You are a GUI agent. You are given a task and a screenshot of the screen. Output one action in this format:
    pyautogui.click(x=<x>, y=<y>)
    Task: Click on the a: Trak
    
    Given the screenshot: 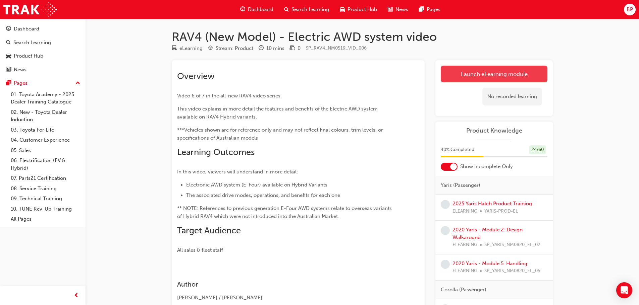 What is the action you would take?
    pyautogui.click(x=30, y=9)
    